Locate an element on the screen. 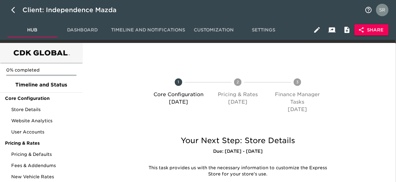  button: notifications is located at coordinates (368, 10).